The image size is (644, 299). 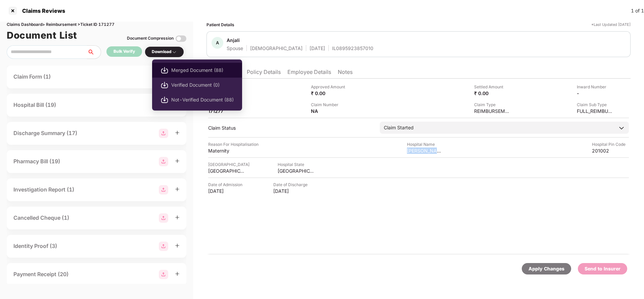 What do you see at coordinates (292, 185) in the screenshot?
I see `div: Date of Discharge` at bounding box center [292, 185].